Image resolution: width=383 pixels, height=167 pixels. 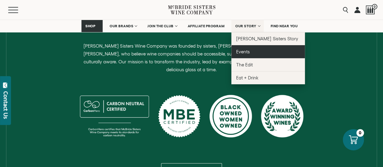 What do you see at coordinates (90, 26) in the screenshot?
I see `span: SHOP` at bounding box center [90, 26].